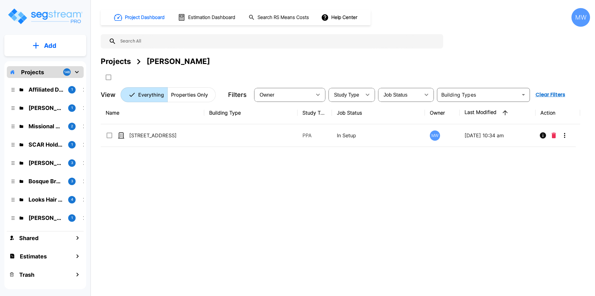  What do you see at coordinates (498, 113) in the screenshot?
I see `th: Last Modified` at bounding box center [498, 113].